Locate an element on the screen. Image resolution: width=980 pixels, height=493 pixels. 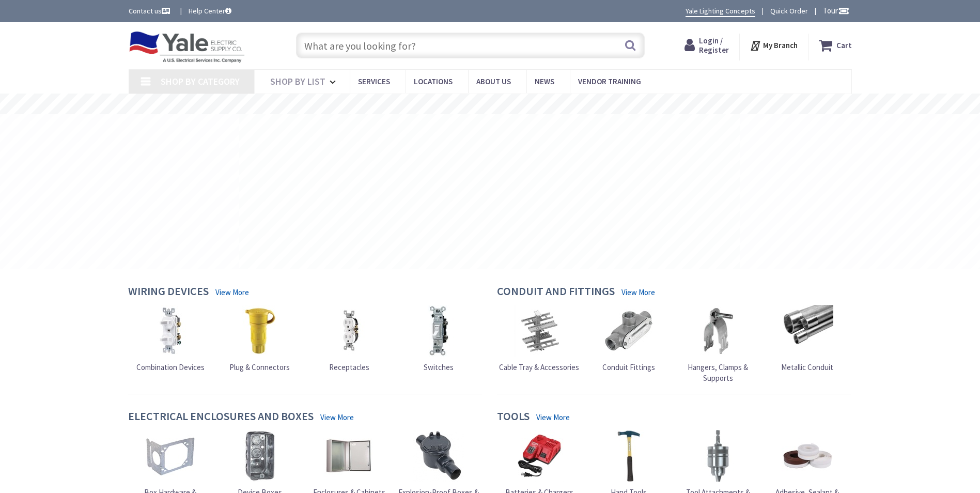
span: Shop By List is located at coordinates (298, 81).